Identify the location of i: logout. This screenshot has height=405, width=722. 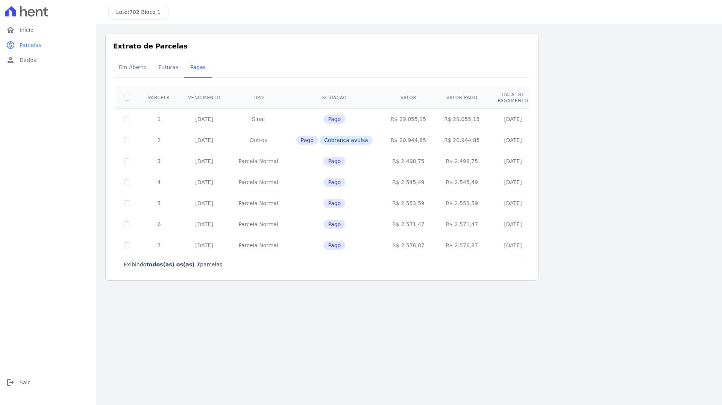
(11, 383).